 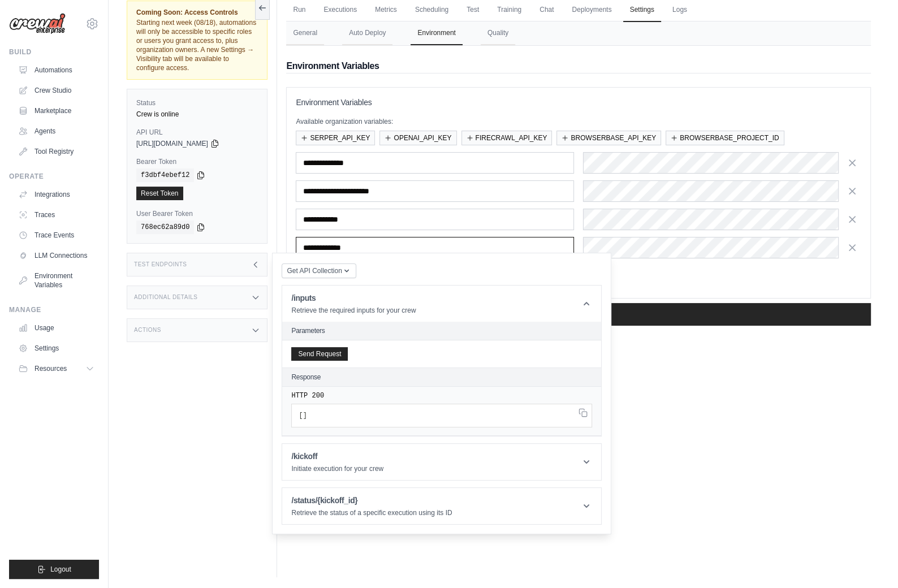 What do you see at coordinates (319, 270) in the screenshot?
I see `button: Get API Collection` at bounding box center [319, 270].